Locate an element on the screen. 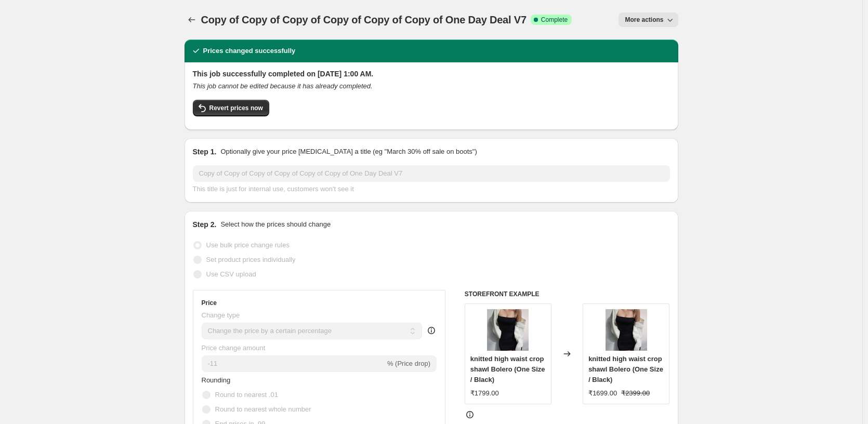 Image resolution: width=868 pixels, height=424 pixels. strike: ₹2399.00 is located at coordinates (635, 393).